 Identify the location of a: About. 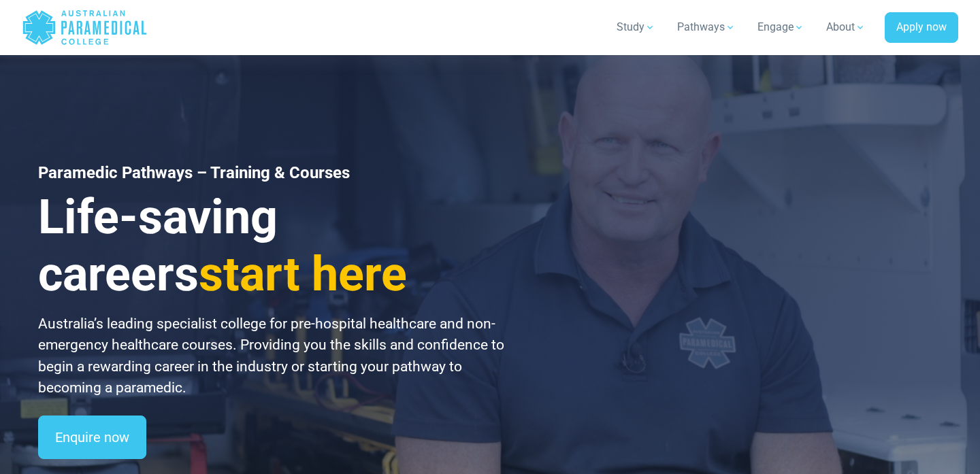
(846, 27).